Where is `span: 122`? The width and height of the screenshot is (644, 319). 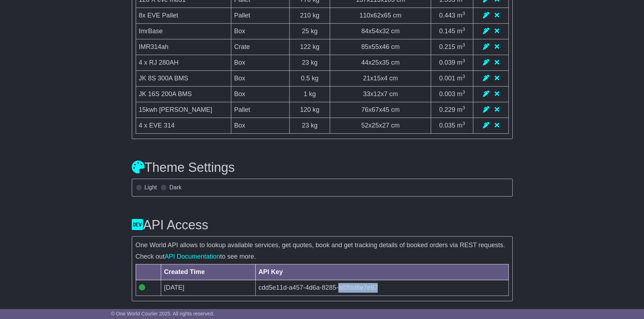 span: 122 is located at coordinates (305, 47).